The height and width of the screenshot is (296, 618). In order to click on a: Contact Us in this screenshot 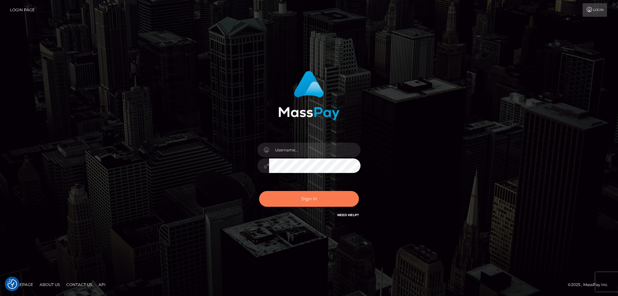, I will do `click(79, 284)`.